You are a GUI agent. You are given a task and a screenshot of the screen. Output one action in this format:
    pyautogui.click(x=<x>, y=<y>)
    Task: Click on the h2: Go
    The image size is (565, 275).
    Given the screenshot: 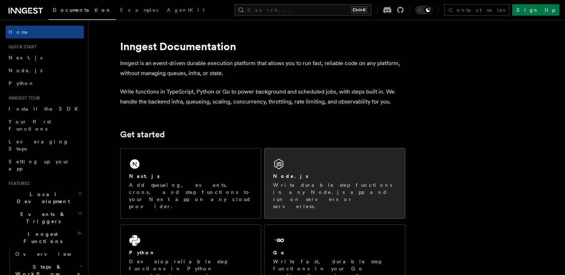 What is the action you would take?
    pyautogui.click(x=279, y=253)
    